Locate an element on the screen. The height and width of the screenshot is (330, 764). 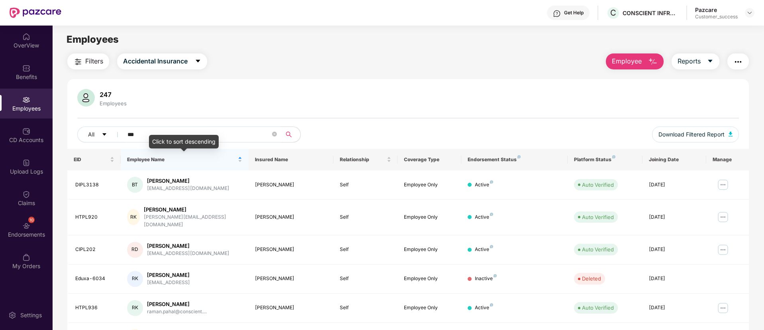
div: CONSCIENT INFRASTRUCTURE PVT LTD is located at coordinates (651, 13).